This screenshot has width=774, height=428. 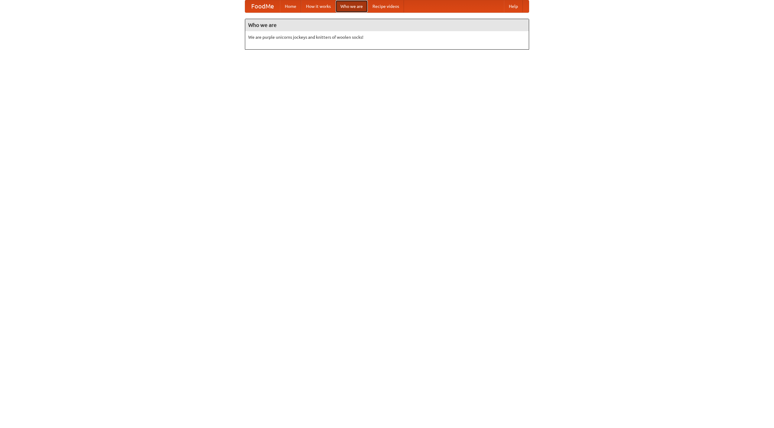 What do you see at coordinates (386, 6) in the screenshot?
I see `a: Recipe videos` at bounding box center [386, 6].